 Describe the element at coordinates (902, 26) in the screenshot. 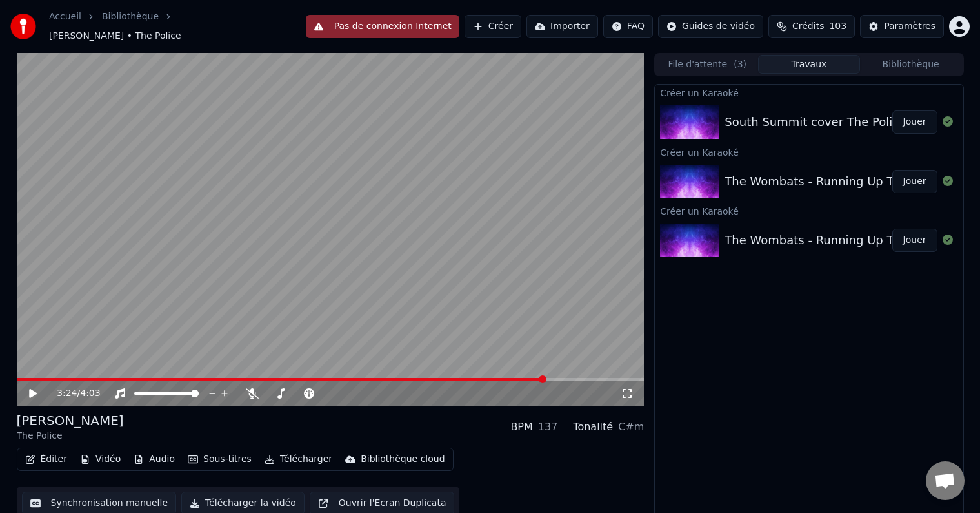

I see `button: Paramètres` at that location.